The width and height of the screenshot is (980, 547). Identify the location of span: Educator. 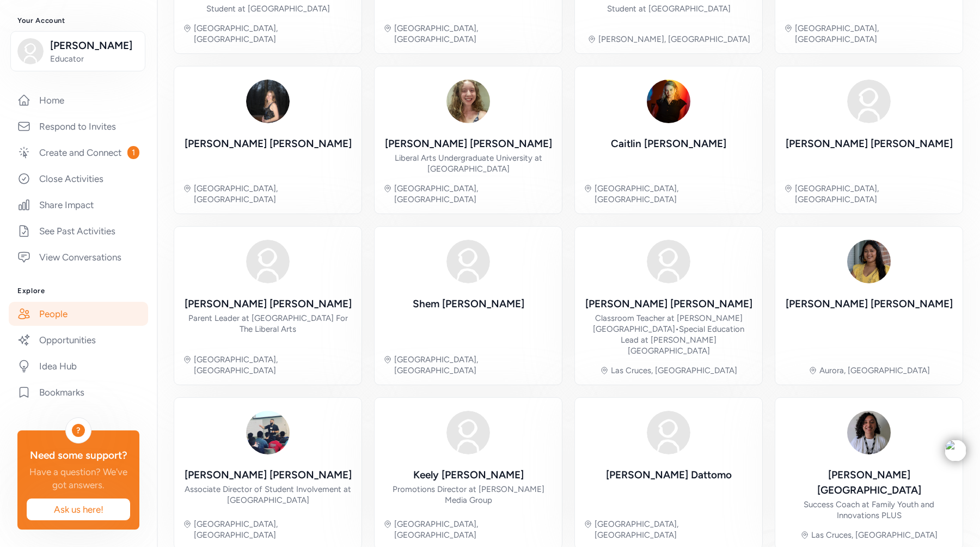
(94, 59).